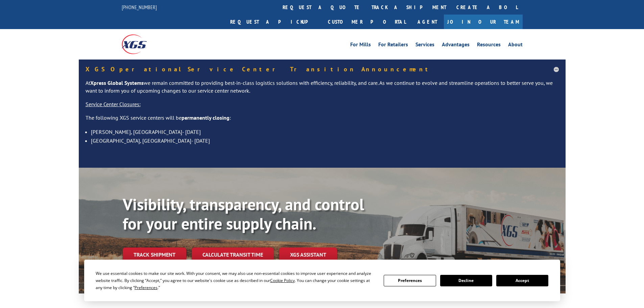 This screenshot has width=644, height=308. What do you see at coordinates (410, 280) in the screenshot?
I see `button: Preferences` at bounding box center [410, 280].